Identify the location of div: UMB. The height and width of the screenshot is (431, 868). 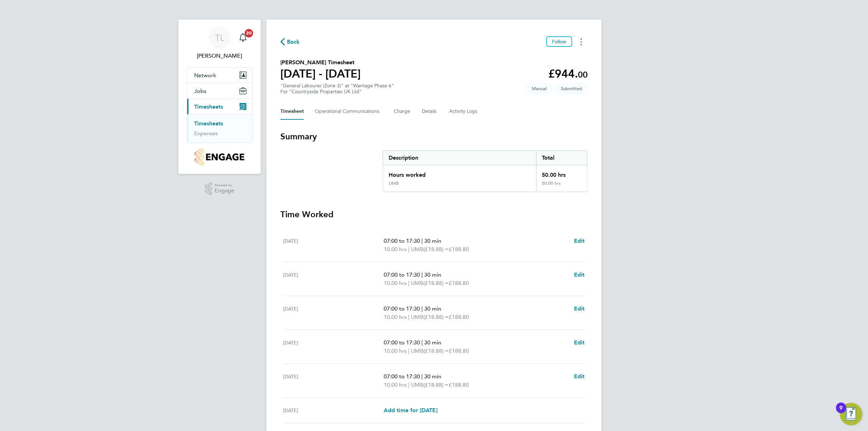
(394, 184).